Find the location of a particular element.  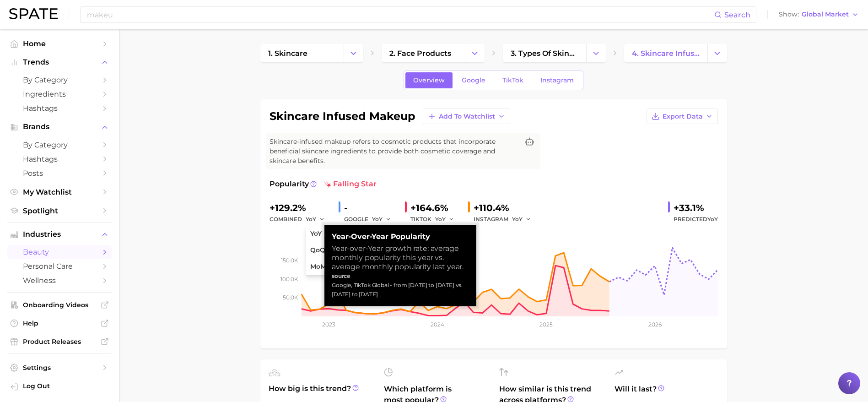

a: 3. types of skincare is located at coordinates (545, 53).